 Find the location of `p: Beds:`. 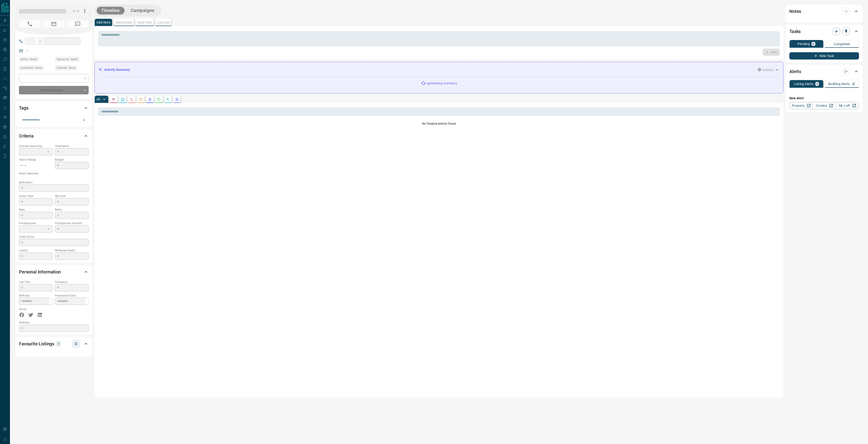

p: Beds: is located at coordinates (36, 210).